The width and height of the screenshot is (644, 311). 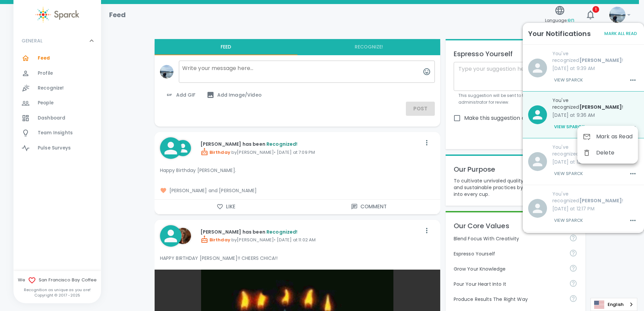 I want to click on aside: Language selected: English, so click(x=614, y=304).